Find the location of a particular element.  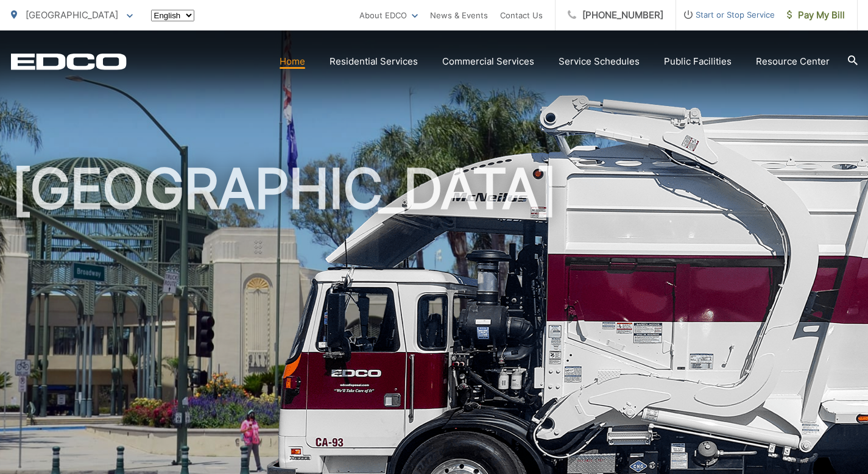

a: Service Schedules is located at coordinates (599, 62).